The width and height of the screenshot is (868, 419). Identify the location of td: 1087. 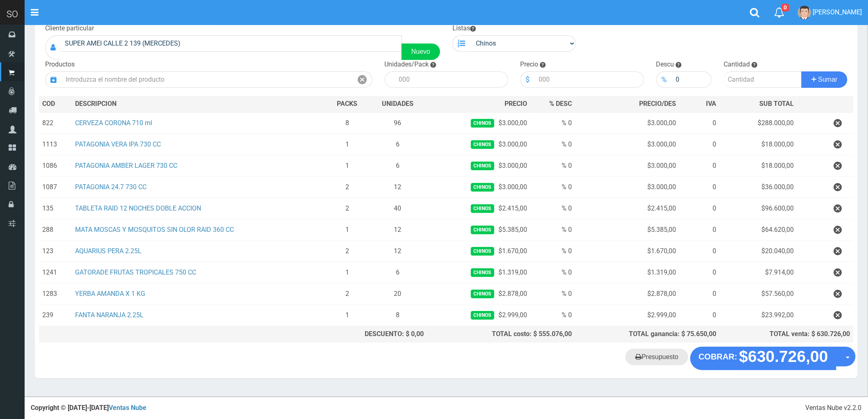
(56, 187).